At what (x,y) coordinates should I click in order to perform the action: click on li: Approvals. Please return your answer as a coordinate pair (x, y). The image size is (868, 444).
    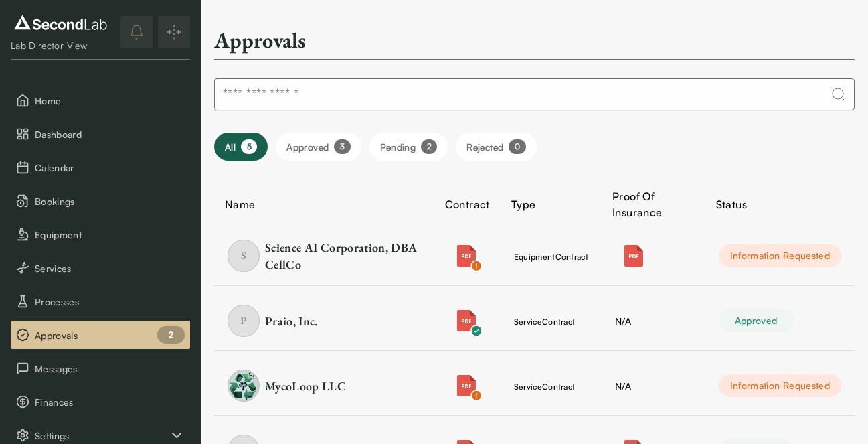
    Looking at the image, I should click on (101, 335).